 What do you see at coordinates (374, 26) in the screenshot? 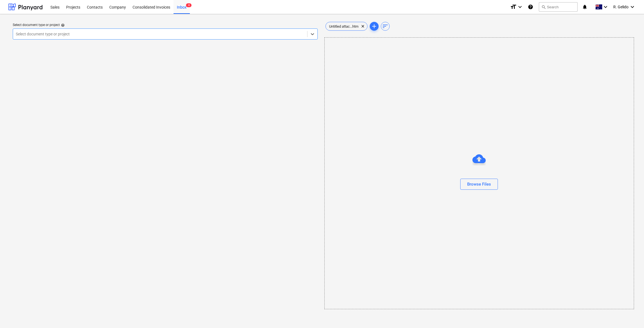
I see `span: add` at bounding box center [374, 26].